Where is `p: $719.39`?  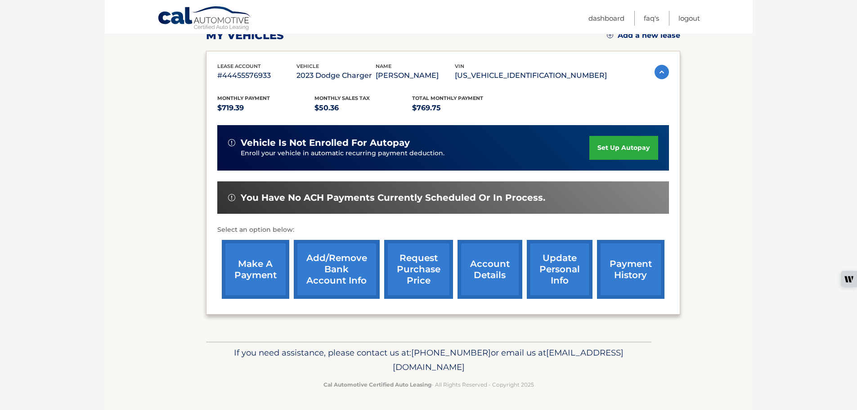
p: $719.39 is located at coordinates (266, 108).